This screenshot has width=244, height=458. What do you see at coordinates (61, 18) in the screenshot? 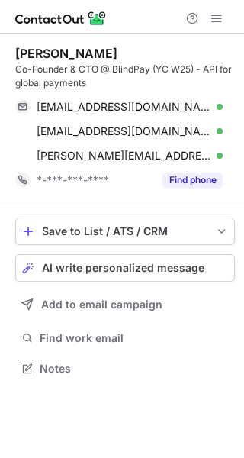
I see `img: ContactOut v5.3.10` at bounding box center [61, 18].